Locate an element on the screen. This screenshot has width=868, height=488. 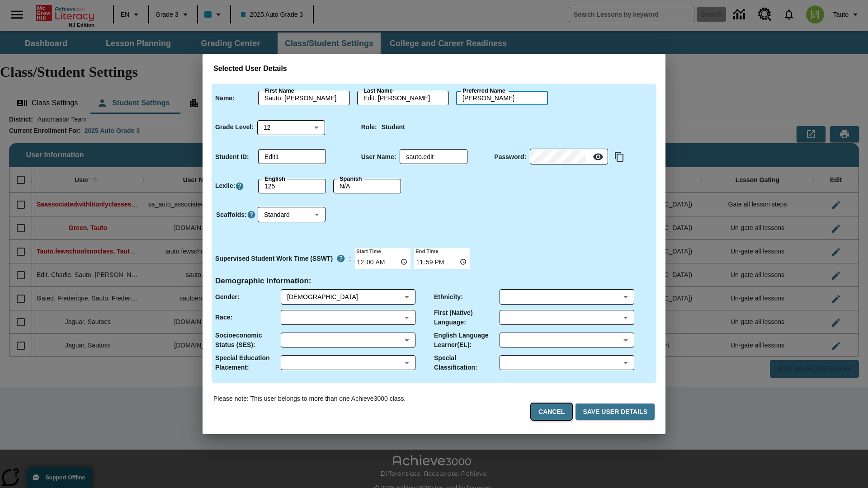
button: Copy text to clipboard is located at coordinates (620, 157).